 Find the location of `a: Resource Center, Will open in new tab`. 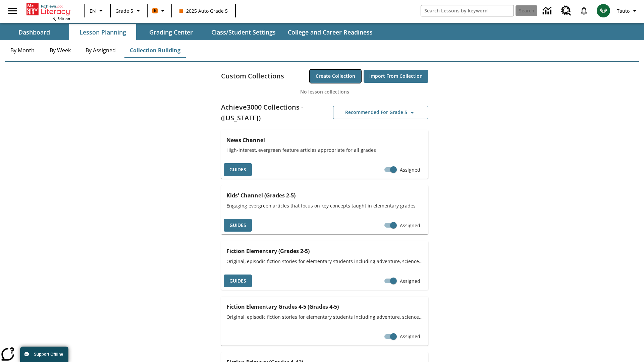

a: Resource Center, Will open in new tab is located at coordinates (566, 11).